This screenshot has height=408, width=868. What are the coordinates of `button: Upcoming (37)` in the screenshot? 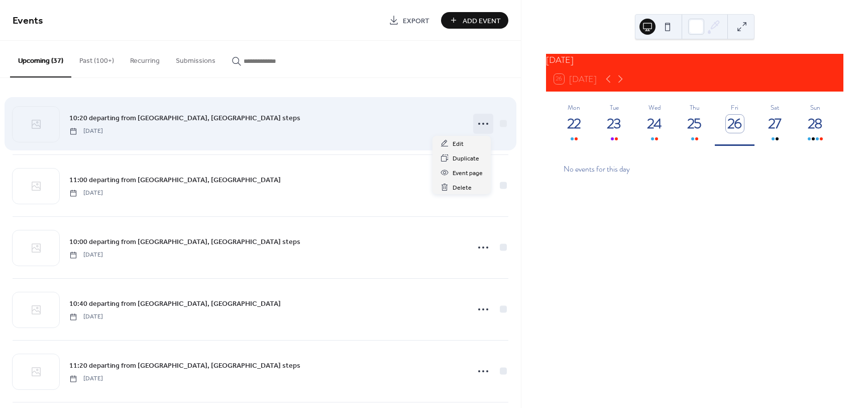 It's located at (41, 59).